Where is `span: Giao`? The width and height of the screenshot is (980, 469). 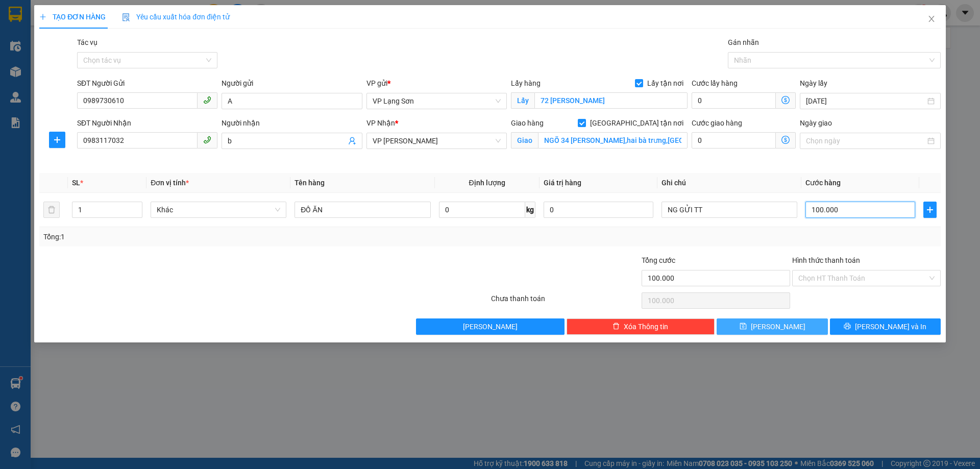 span: Giao is located at coordinates (524, 140).